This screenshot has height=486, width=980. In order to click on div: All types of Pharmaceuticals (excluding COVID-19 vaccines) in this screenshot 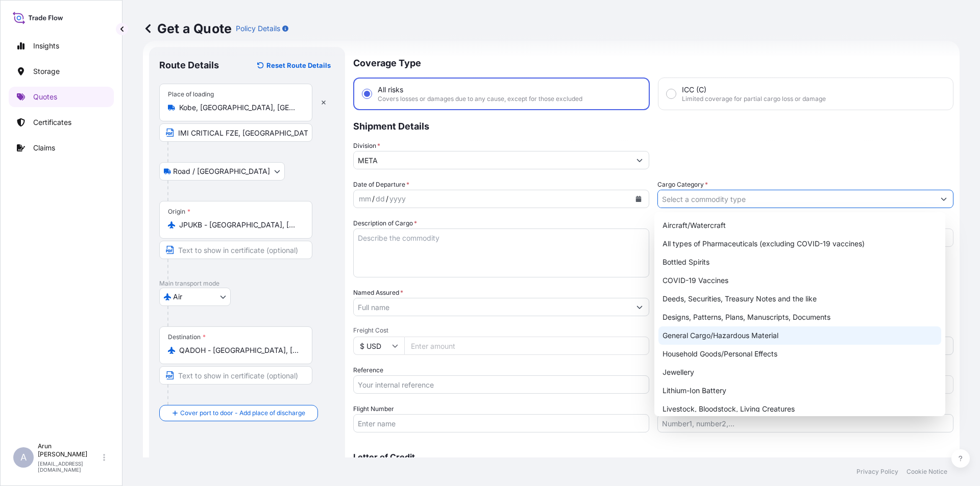, I will do `click(800, 244)`.